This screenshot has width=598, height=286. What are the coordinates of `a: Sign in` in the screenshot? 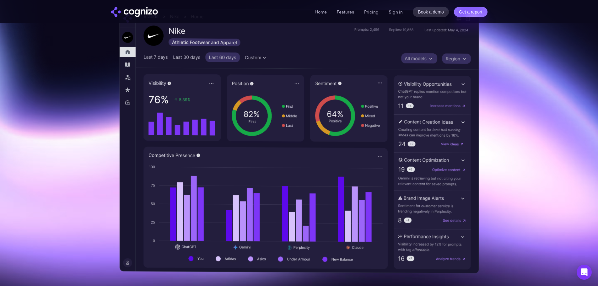 It's located at (396, 12).